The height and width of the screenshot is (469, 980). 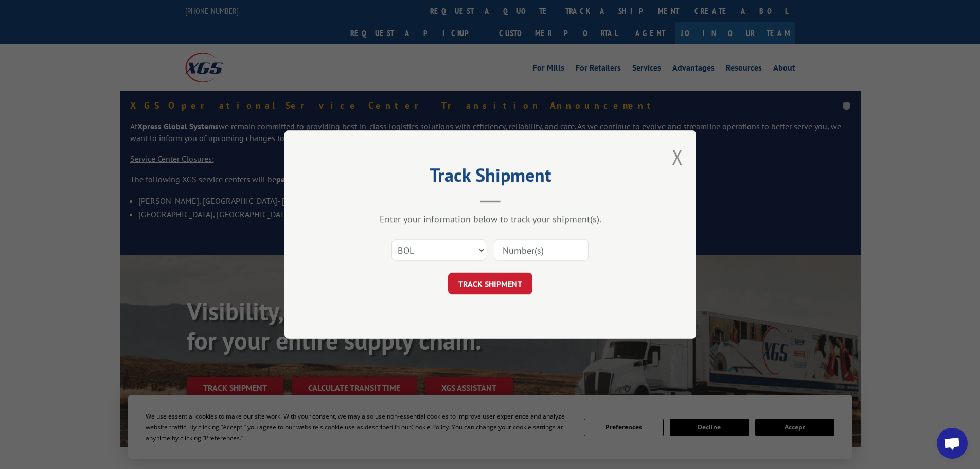 I want to click on input: Number(s), so click(x=541, y=251).